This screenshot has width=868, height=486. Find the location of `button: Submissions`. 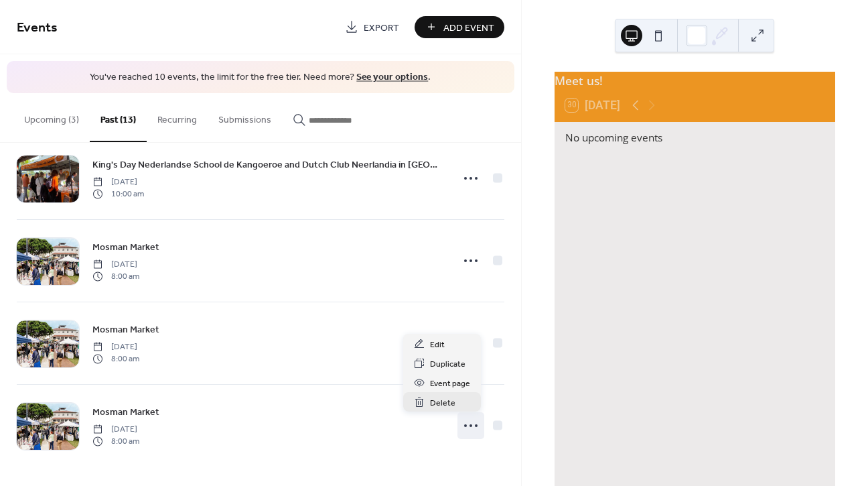

button: Submissions is located at coordinates (244, 117).